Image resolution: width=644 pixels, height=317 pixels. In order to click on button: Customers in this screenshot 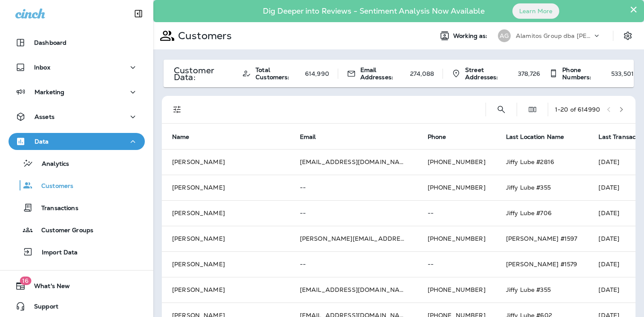, I will do `click(76, 185)`.